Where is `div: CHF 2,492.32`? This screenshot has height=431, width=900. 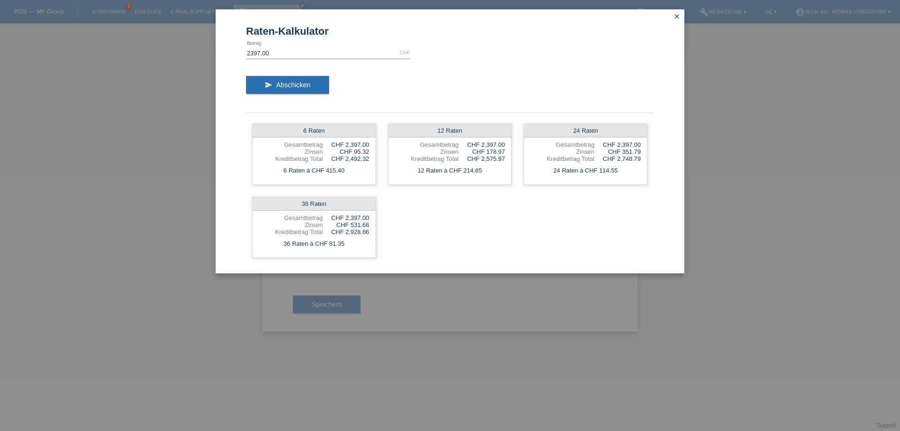 div: CHF 2,492.32 is located at coordinates (346, 158).